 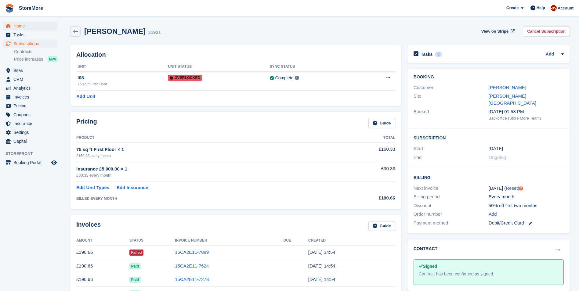 I want to click on span: Price increases, so click(x=29, y=59).